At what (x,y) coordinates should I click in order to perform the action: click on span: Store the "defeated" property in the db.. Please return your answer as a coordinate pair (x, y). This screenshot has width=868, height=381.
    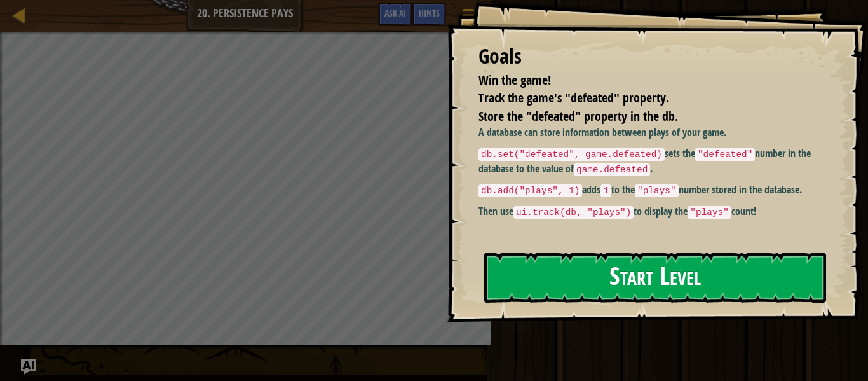
    Looking at the image, I should click on (578, 116).